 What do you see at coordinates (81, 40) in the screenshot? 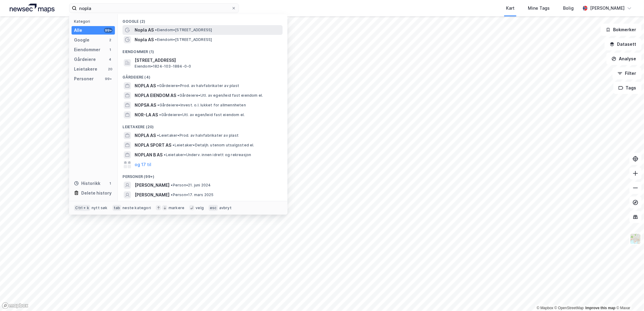
I see `div: Google` at bounding box center [81, 40].